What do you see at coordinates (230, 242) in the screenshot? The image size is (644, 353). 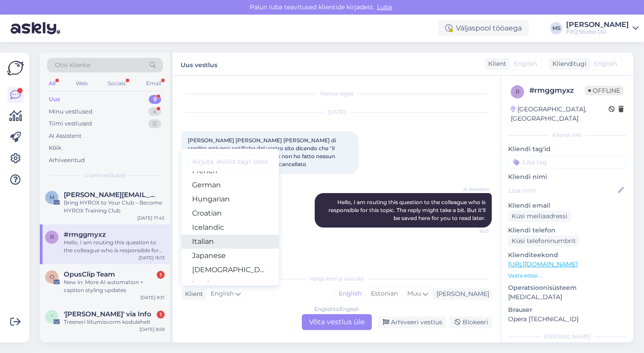 I see `a: Italian` at bounding box center [230, 242].